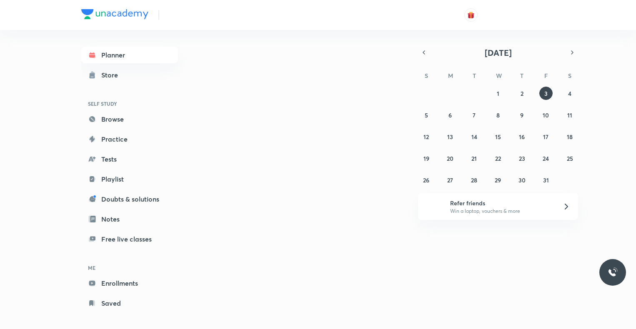 This screenshot has width=636, height=329. What do you see at coordinates (522, 158) in the screenshot?
I see `button: October 23, 2025` at bounding box center [522, 158].